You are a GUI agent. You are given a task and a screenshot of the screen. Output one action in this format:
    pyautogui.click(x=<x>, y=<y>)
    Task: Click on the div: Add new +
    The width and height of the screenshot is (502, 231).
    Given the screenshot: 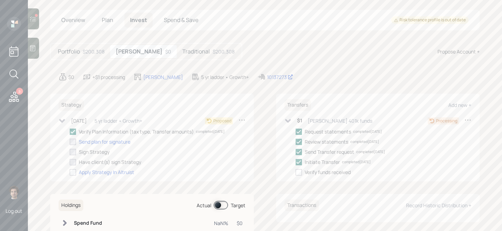 What is the action you would take?
    pyautogui.click(x=460, y=105)
    